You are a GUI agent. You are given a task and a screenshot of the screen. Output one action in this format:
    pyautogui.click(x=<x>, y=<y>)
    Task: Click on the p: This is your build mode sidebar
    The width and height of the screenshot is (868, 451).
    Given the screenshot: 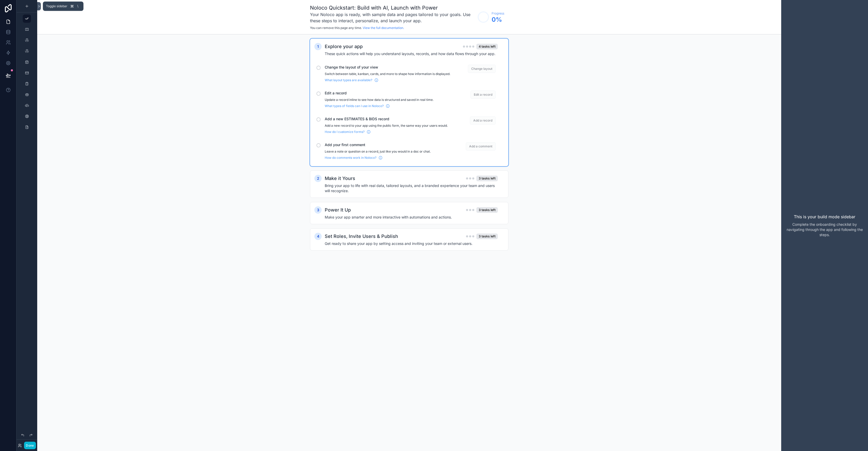 What is the action you would take?
    pyautogui.click(x=825, y=217)
    